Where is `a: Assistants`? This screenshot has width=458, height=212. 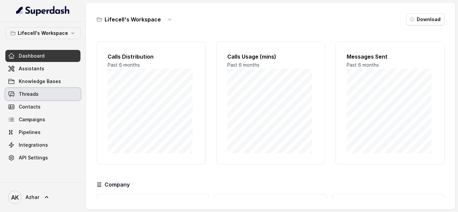 a: Assistants is located at coordinates (43, 69).